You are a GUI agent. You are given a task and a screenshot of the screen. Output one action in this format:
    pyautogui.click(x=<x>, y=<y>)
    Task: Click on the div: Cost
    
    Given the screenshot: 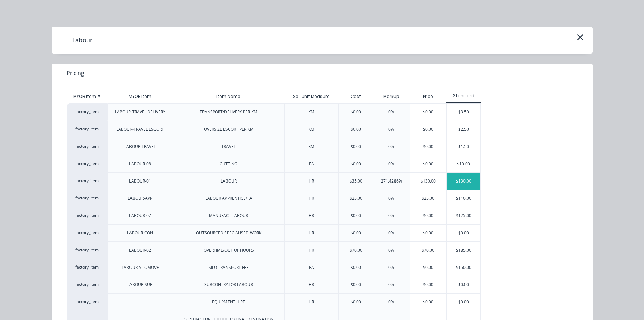 What is the action you would take?
    pyautogui.click(x=356, y=96)
    